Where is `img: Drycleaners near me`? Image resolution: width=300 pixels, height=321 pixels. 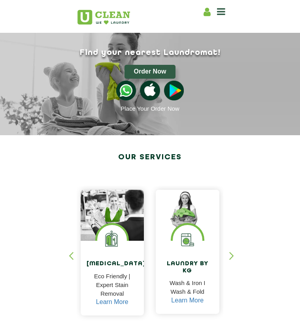
img: Drycleaners near me is located at coordinates (112, 215).